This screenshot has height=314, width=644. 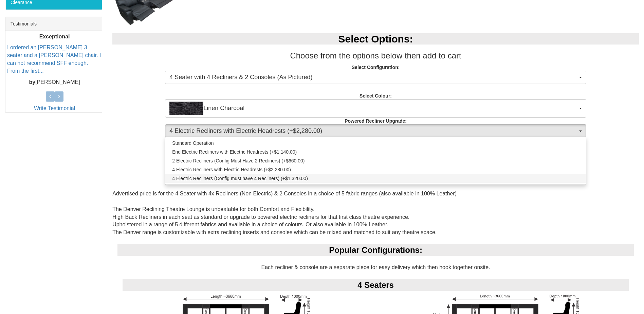 What do you see at coordinates (376, 250) in the screenshot?
I see `div: Popular Configurations:` at bounding box center [376, 250].